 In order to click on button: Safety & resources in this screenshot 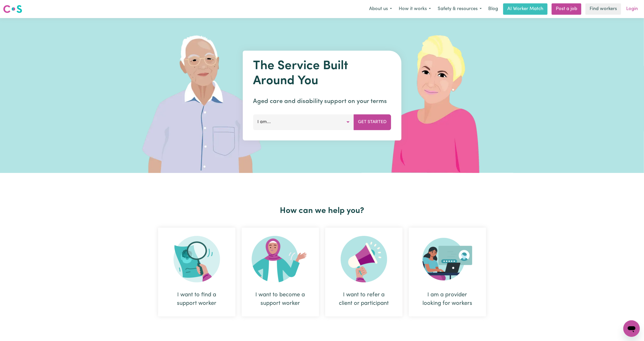, I will do `click(459, 9)`.